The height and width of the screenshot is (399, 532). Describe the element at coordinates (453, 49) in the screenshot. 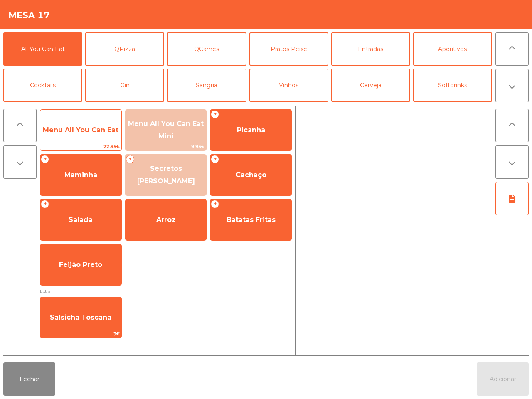

I see `button: Aperitivos` at that location.